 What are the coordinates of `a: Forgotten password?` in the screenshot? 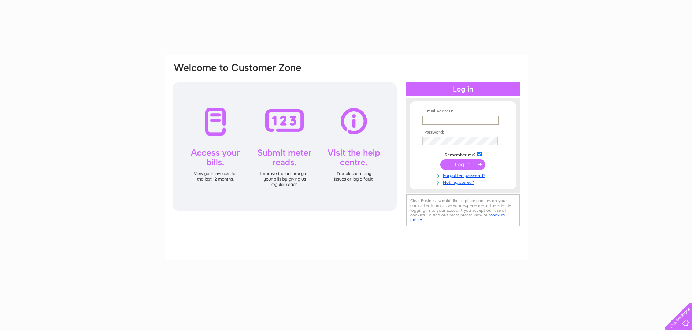 It's located at (464, 175).